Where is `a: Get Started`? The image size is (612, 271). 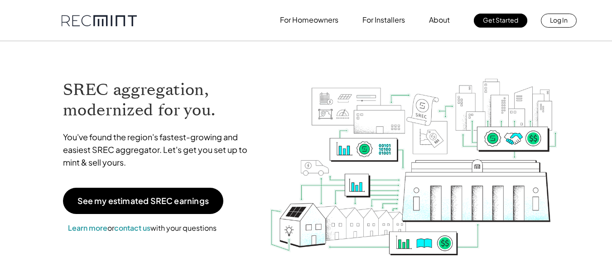 a: Get Started is located at coordinates (501, 20).